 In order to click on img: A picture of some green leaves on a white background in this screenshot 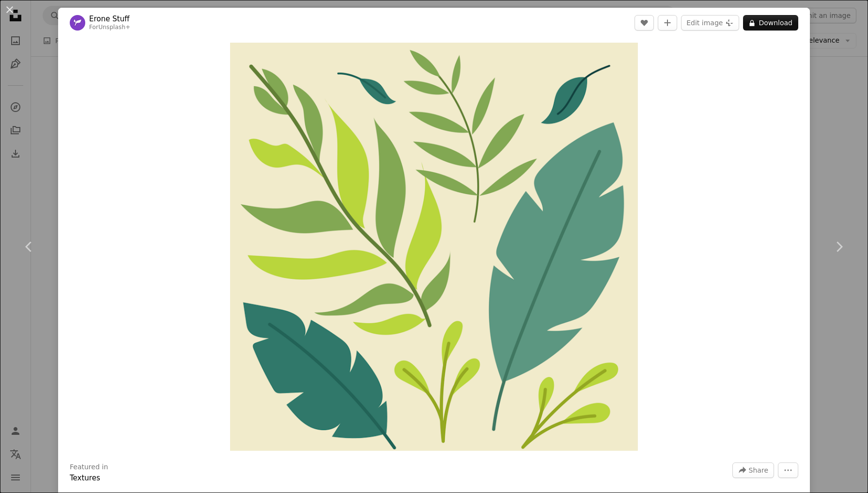, I will do `click(434, 247)`.